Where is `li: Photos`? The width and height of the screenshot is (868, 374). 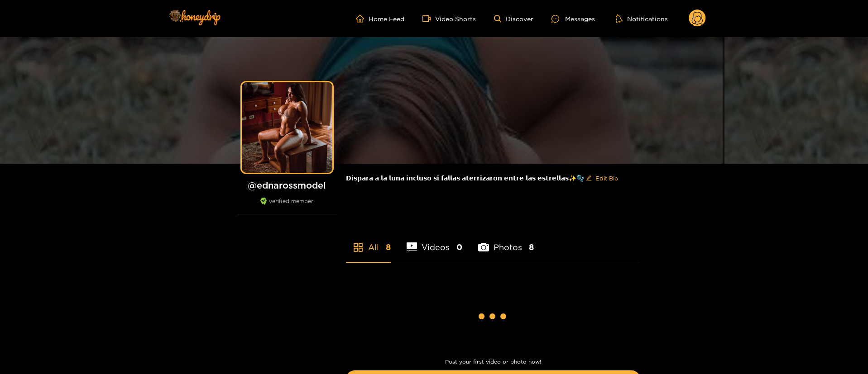
li: Photos is located at coordinates (506, 241).